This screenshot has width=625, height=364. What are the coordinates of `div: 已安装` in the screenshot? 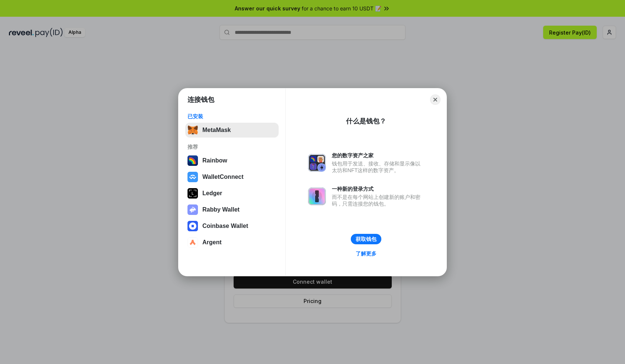 It's located at (232, 116).